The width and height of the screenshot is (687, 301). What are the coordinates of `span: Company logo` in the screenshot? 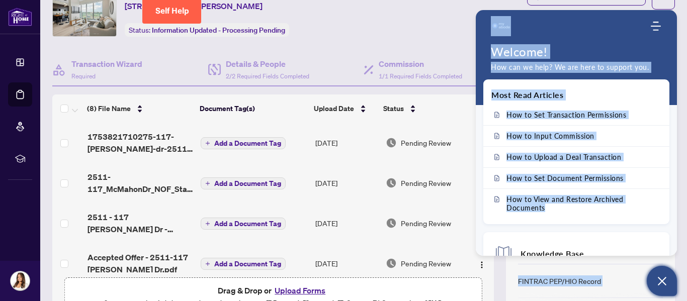 It's located at (501, 26).